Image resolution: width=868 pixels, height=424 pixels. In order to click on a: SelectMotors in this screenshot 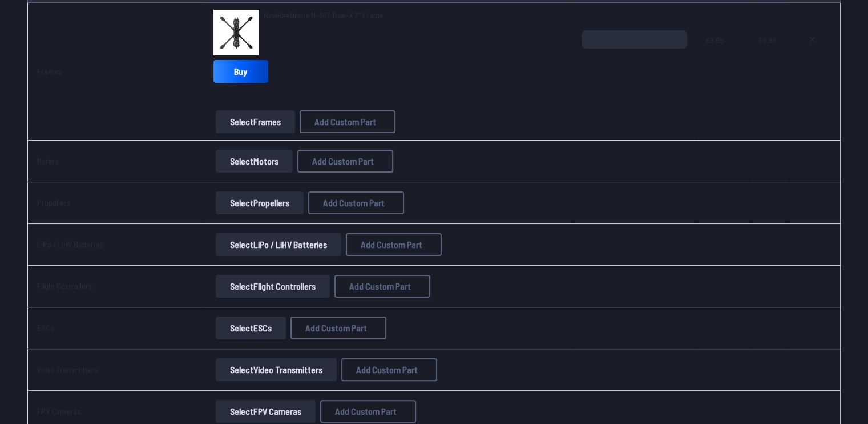, I will do `click(254, 161)`.